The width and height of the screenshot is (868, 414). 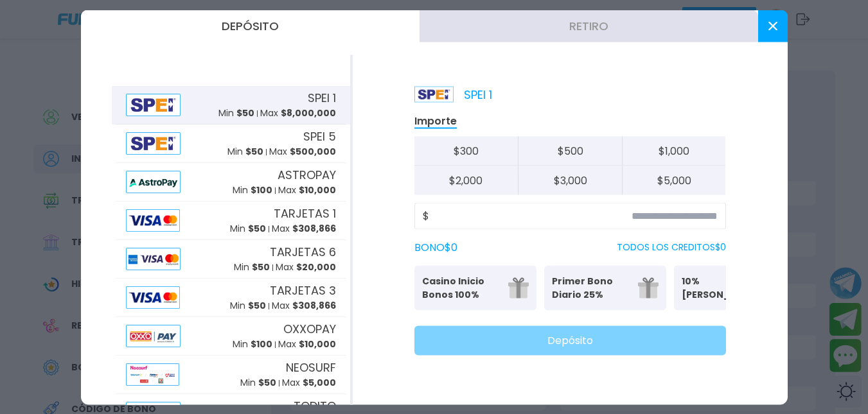 What do you see at coordinates (316, 268) in the screenshot?
I see `span: $ 20,000` at bounding box center [316, 268].